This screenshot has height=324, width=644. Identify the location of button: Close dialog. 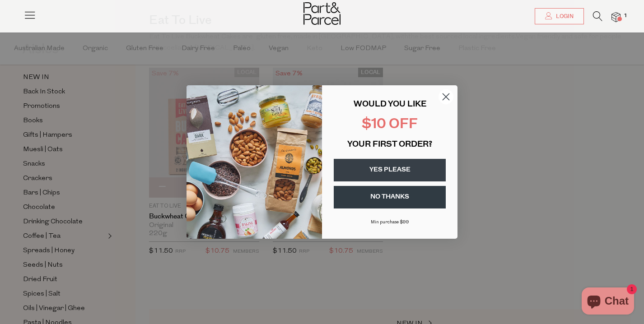
(445, 96).